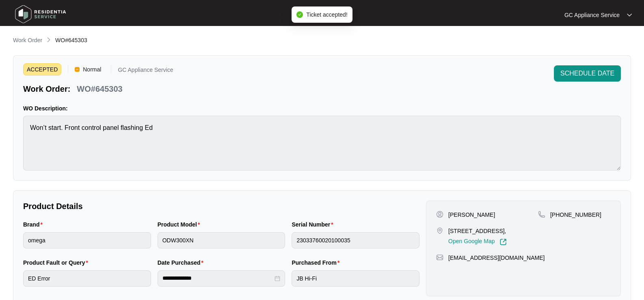 The width and height of the screenshot is (644, 300). I want to click on label: Brand, so click(34, 225).